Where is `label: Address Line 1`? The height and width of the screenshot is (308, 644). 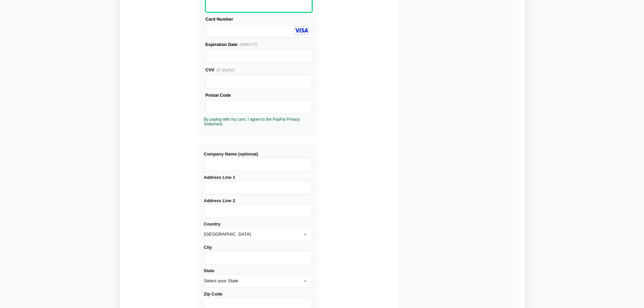
label: Address Line 1 is located at coordinates (258, 184).